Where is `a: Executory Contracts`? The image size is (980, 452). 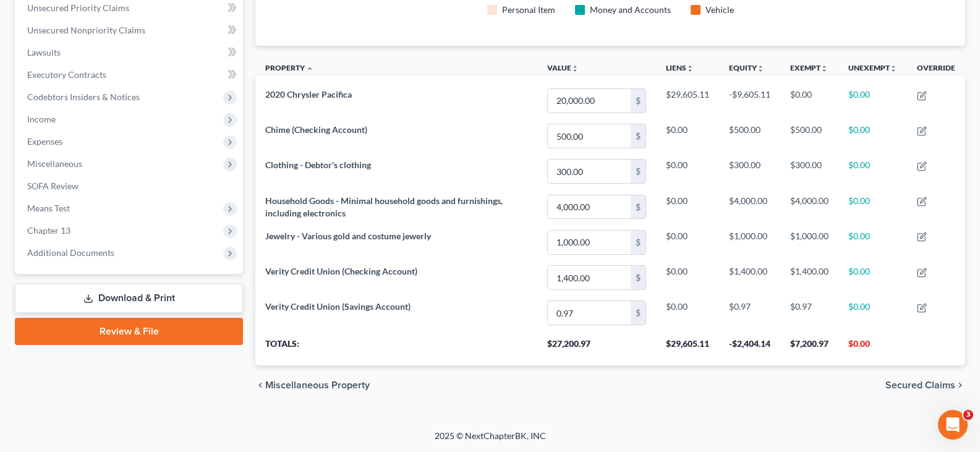
a: Executory Contracts is located at coordinates (130, 75).